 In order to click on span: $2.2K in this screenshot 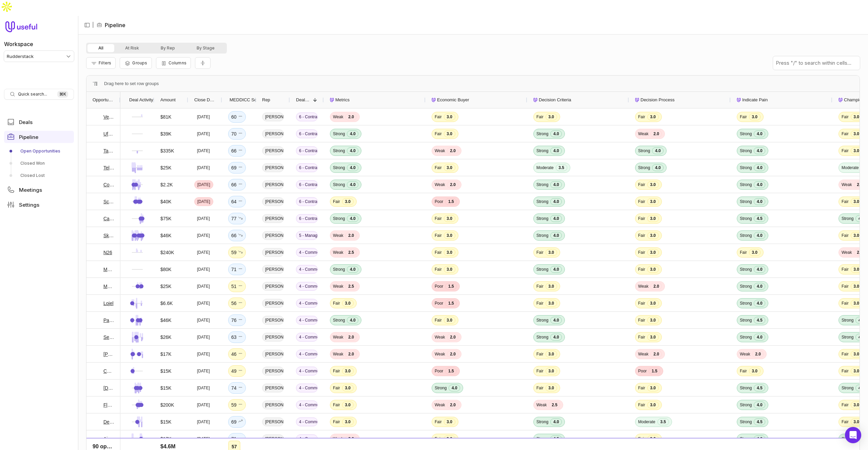, I will do `click(167, 184)`.